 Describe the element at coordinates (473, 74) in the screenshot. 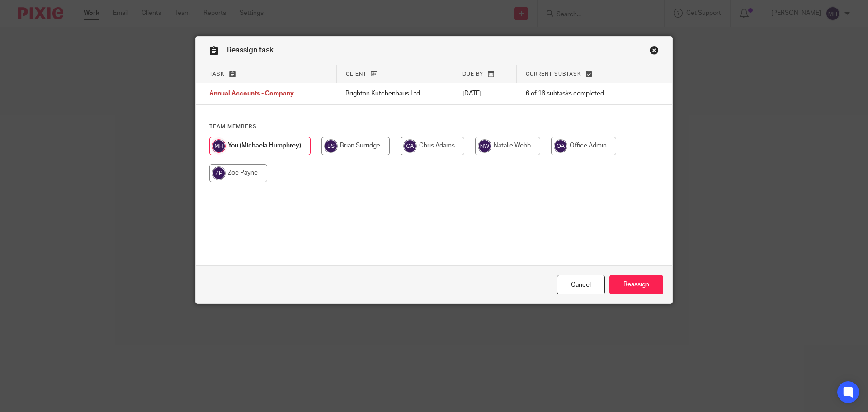

I see `span: Due by` at that location.